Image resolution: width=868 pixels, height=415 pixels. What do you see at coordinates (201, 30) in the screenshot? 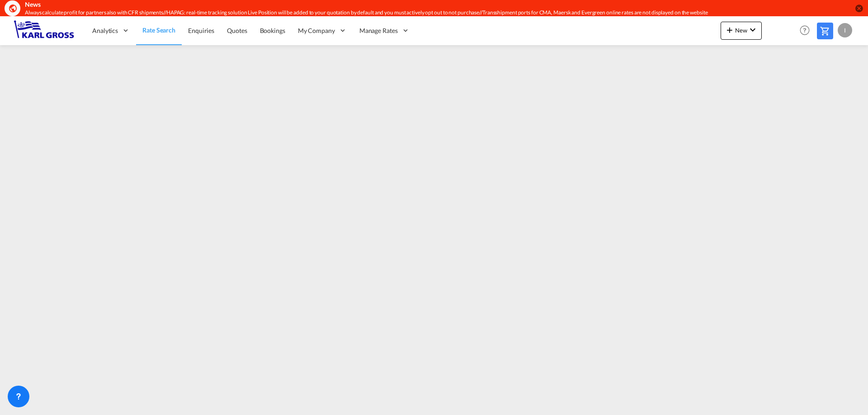
I see `span: Enquiries` at bounding box center [201, 30].